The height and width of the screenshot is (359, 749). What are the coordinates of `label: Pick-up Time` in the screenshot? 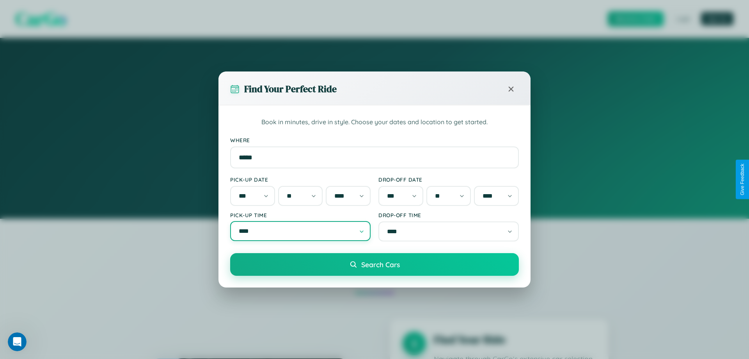 It's located at (300, 215).